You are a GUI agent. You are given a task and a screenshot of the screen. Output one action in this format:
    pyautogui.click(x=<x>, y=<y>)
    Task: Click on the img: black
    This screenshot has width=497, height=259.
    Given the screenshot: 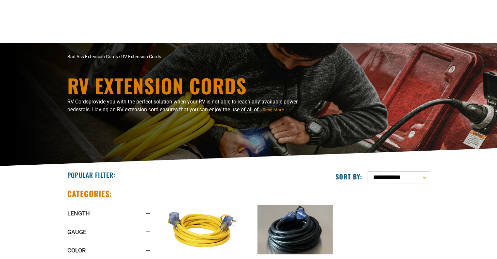 What is the action you would take?
    pyautogui.click(x=295, y=229)
    